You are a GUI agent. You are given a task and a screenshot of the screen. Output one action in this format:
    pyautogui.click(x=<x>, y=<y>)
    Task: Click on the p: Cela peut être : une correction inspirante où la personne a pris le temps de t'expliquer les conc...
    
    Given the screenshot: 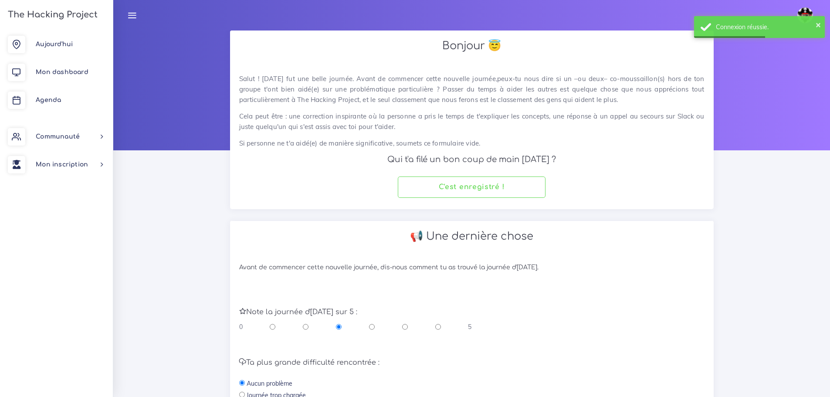 What is the action you would take?
    pyautogui.click(x=472, y=122)
    